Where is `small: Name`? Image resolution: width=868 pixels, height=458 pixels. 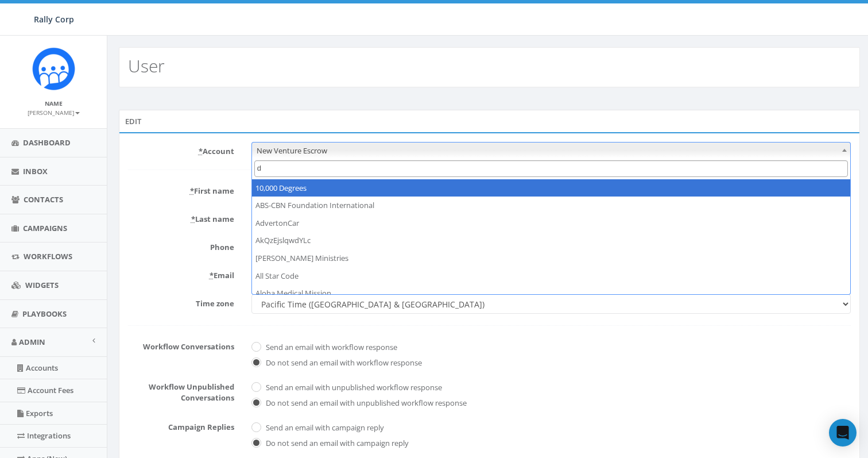 small: Name is located at coordinates (53, 103).